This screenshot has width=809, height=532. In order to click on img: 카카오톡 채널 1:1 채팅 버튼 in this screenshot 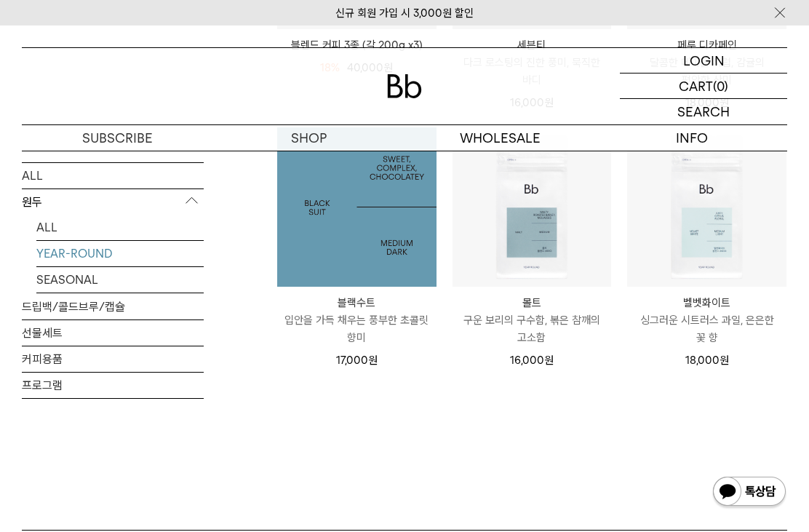, I will do `click(749, 492)`.